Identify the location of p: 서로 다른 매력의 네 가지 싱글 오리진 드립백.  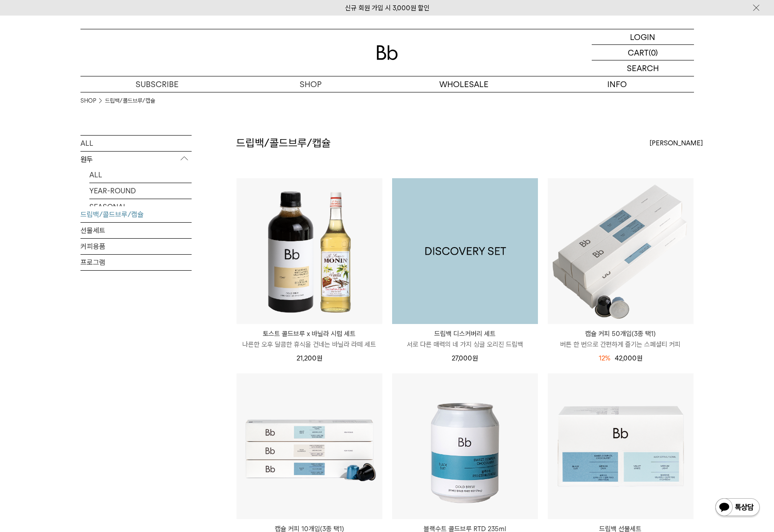
(465, 345).